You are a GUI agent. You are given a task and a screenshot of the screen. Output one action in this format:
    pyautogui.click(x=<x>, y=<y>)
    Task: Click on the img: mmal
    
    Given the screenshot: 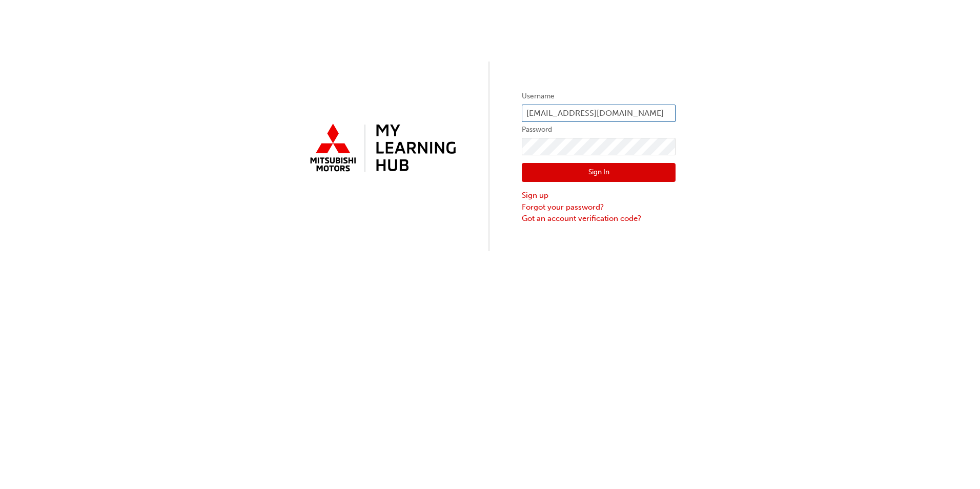 What is the action you would take?
    pyautogui.click(x=381, y=149)
    